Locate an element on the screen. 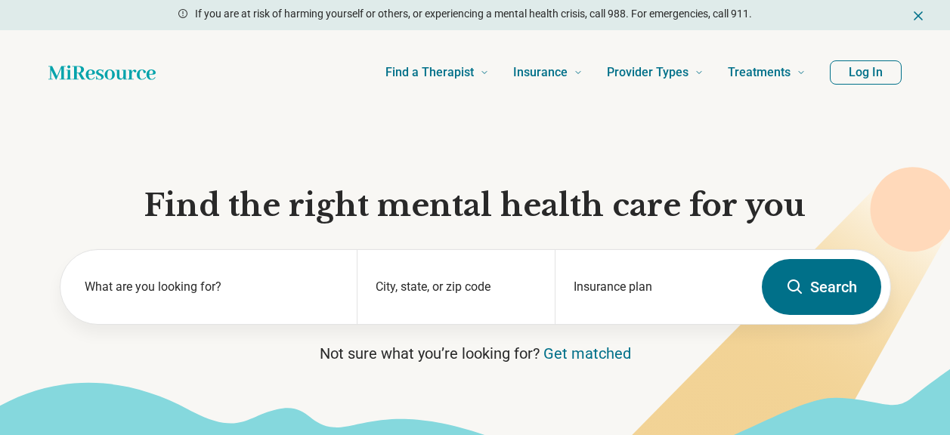 The height and width of the screenshot is (435, 950). a: Treatments is located at coordinates (766, 73).